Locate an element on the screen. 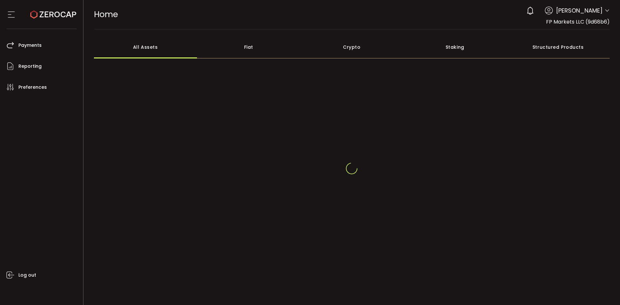 This screenshot has height=305, width=620. span: Reporting is located at coordinates (30, 66).